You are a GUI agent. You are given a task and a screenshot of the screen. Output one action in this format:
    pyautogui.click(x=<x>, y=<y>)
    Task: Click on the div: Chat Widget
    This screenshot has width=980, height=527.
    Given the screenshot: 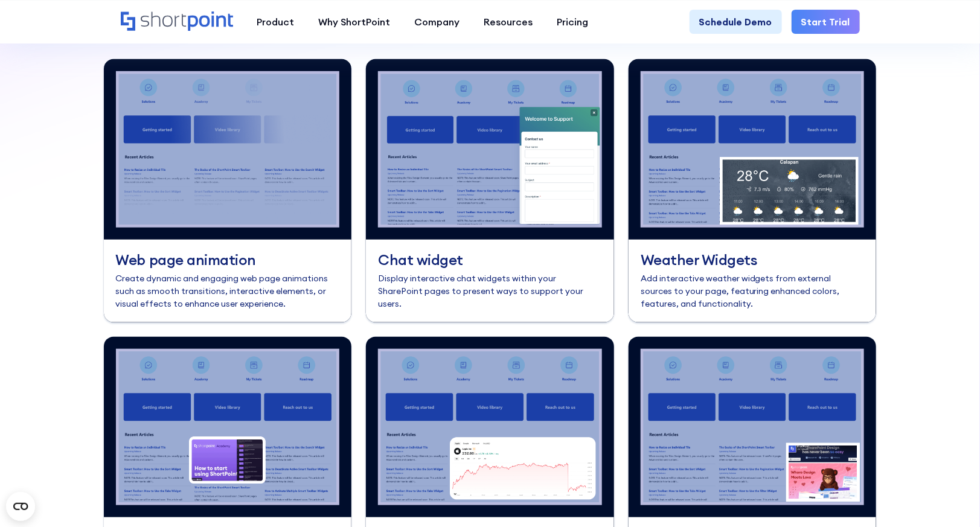 What is the action you would take?
    pyautogui.click(x=871, y=457)
    